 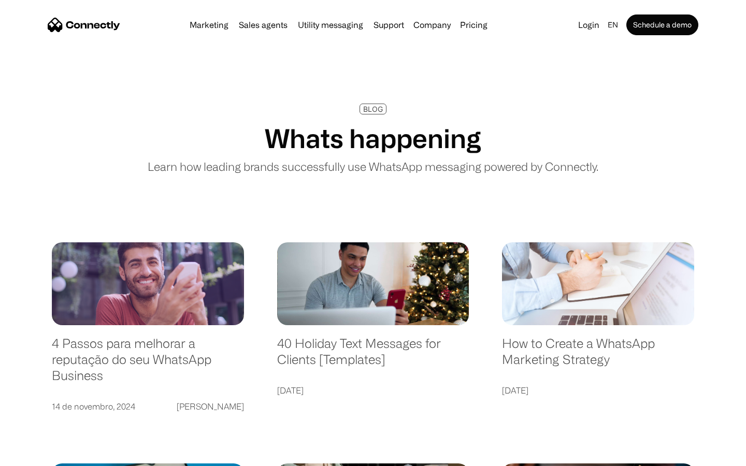 What do you see at coordinates (598, 356) in the screenshot?
I see `a: How to Create a WhatsApp Marketing Strategy` at bounding box center [598, 356].